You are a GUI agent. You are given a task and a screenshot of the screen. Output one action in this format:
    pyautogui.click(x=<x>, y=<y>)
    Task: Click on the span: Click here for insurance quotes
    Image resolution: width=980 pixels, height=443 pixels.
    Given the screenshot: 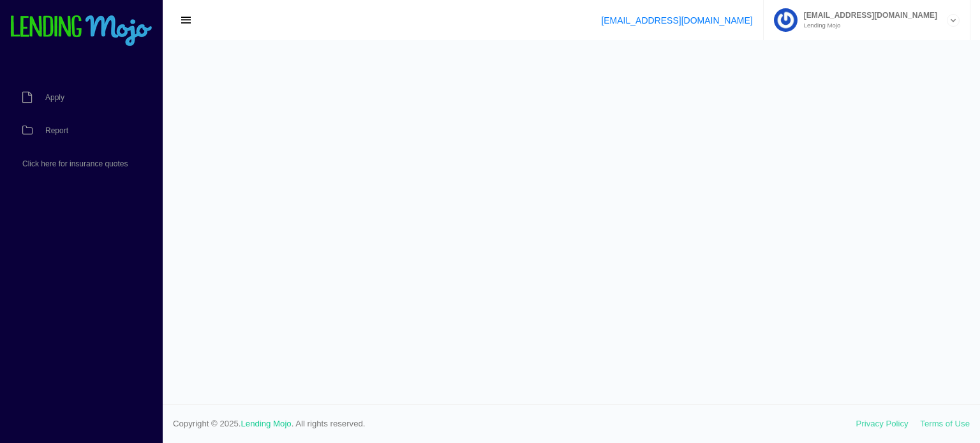 What is the action you would take?
    pyautogui.click(x=74, y=164)
    